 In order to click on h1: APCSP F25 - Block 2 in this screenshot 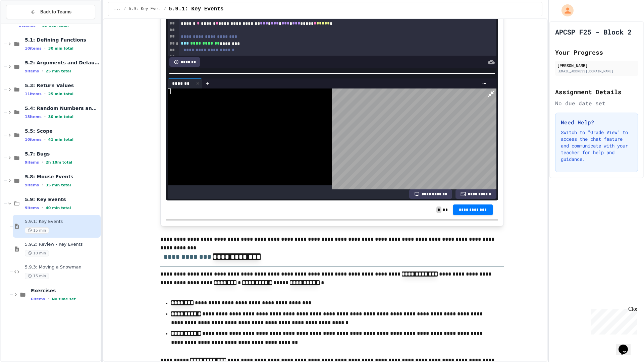, I will do `click(594, 32)`.